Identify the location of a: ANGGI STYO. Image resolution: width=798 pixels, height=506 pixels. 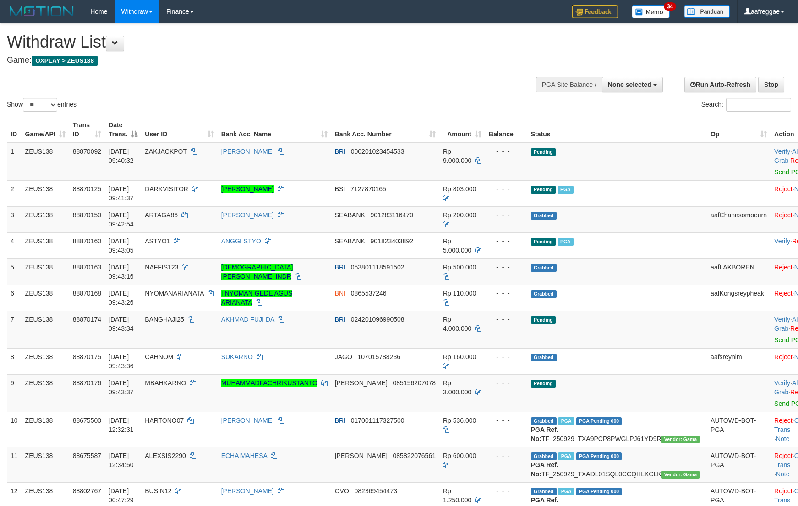
(241, 241).